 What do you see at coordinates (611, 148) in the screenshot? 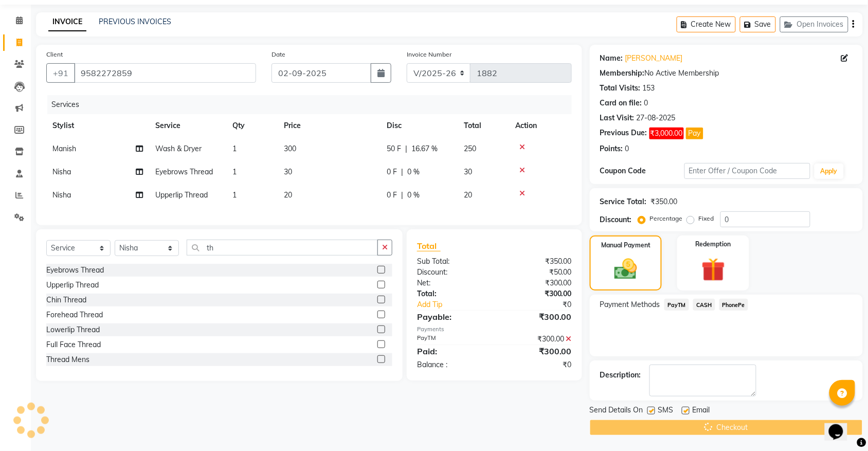
I see `div: Points:` at bounding box center [611, 148].